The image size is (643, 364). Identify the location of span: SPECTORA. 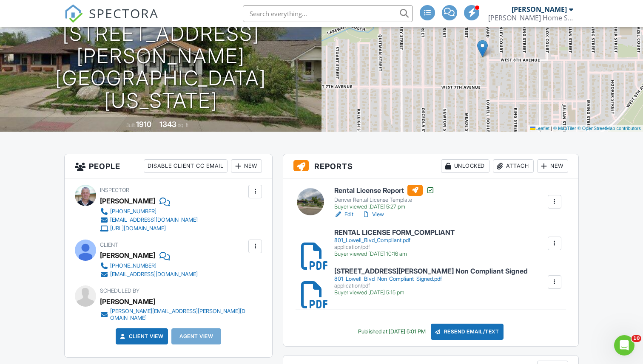
(124, 13).